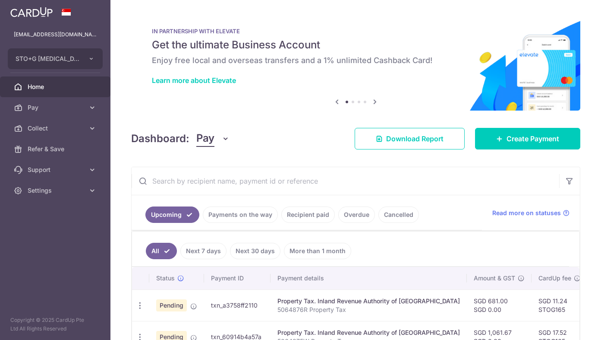 The width and height of the screenshot is (601, 340). What do you see at coordinates (528, 139) in the screenshot?
I see `a: Create Payment` at bounding box center [528, 139].